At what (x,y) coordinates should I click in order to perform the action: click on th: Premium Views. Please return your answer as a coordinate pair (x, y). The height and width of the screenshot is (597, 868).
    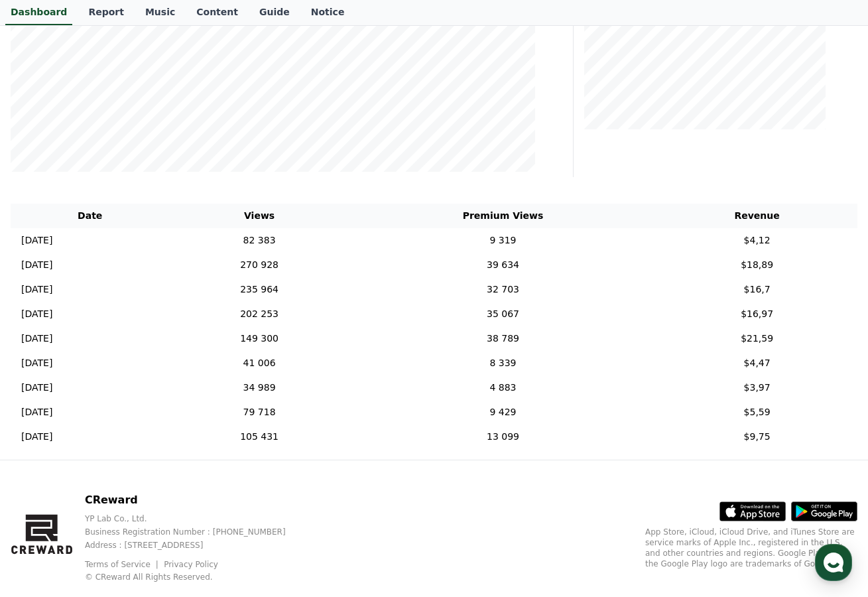
    Looking at the image, I should click on (503, 215).